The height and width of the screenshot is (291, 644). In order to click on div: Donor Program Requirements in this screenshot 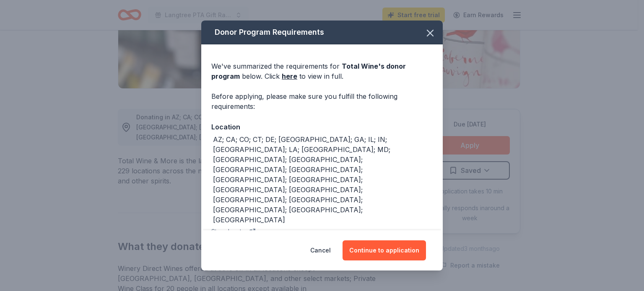, I will do `click(322, 32)`.